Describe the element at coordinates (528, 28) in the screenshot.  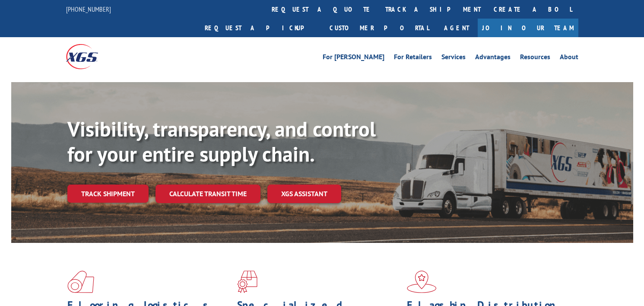
I see `a: Join Our Team` at that location.